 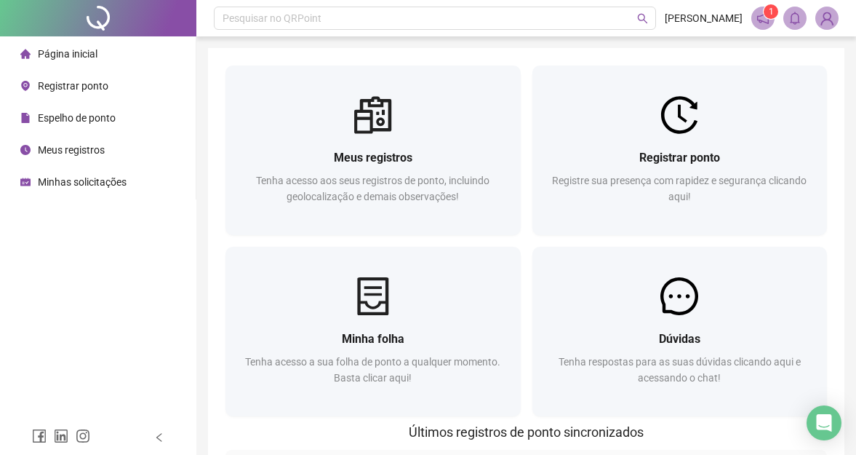 What do you see at coordinates (25, 54) in the screenshot?
I see `span: home` at bounding box center [25, 54].